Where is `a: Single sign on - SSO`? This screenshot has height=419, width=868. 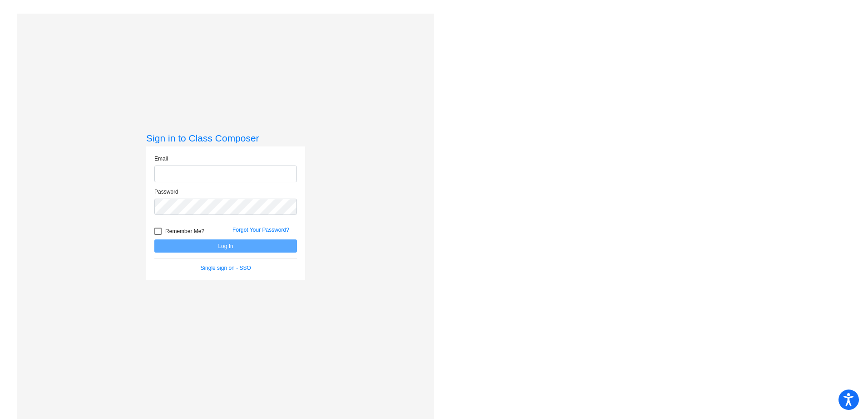
a: Single sign on - SSO is located at coordinates (225, 268).